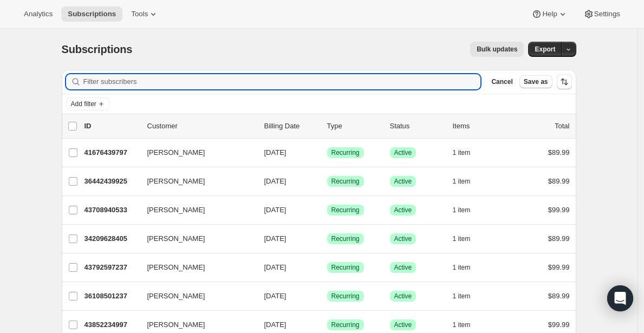 The width and height of the screenshot is (644, 333). What do you see at coordinates (479, 127) in the screenshot?
I see `div: Items` at bounding box center [479, 127].